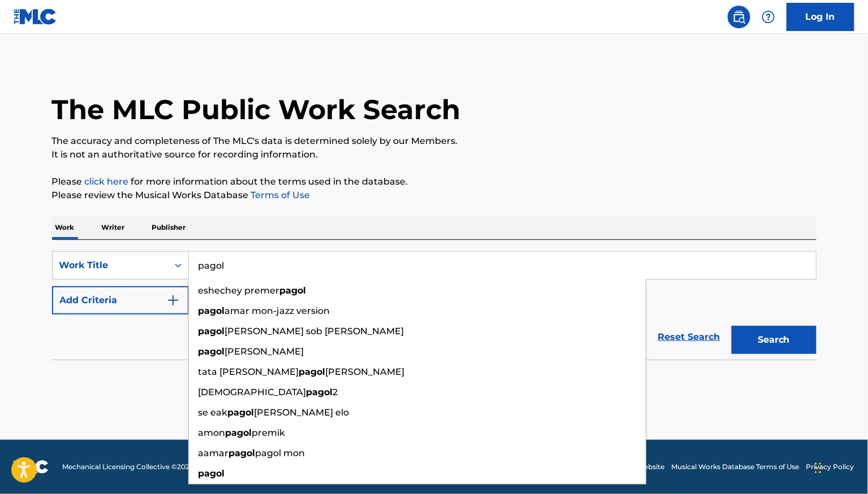 Image resolution: width=868 pixels, height=494 pixels. What do you see at coordinates (830, 467) in the screenshot?
I see `a: Privacy Policy` at bounding box center [830, 467].